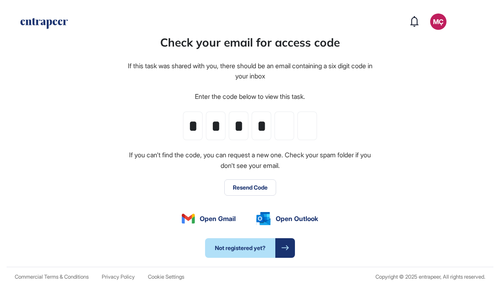 Image resolution: width=500 pixels, height=286 pixels. What do you see at coordinates (166, 276) in the screenshot?
I see `a: Cookie Settings` at bounding box center [166, 276].